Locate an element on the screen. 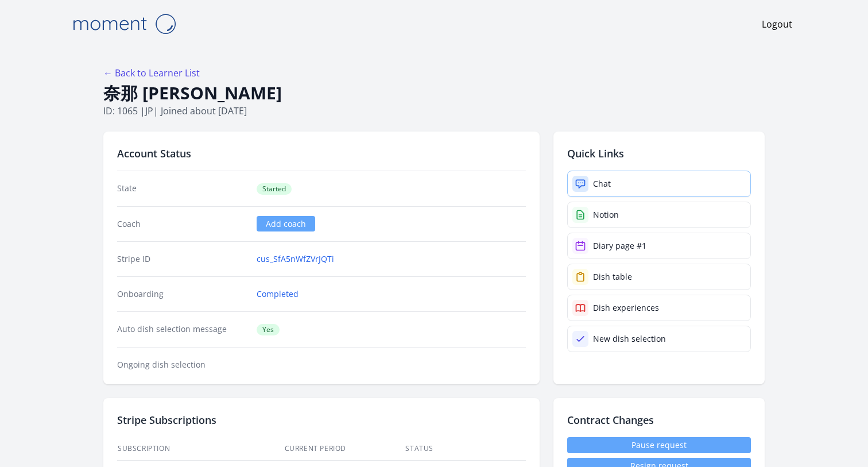  dt: Stripe ID is located at coordinates (182, 259).